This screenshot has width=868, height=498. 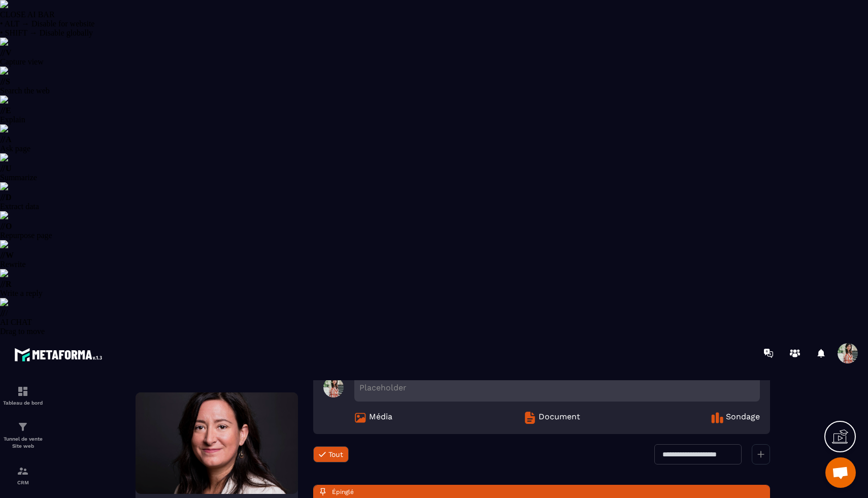 What do you see at coordinates (23, 482) in the screenshot?
I see `p: CRM` at bounding box center [23, 482].